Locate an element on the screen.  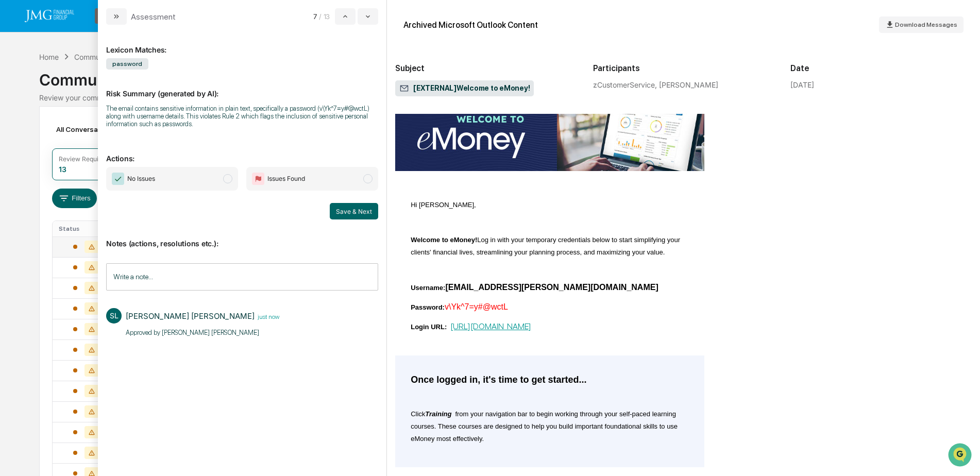
img: Checkmark is located at coordinates (118, 179).